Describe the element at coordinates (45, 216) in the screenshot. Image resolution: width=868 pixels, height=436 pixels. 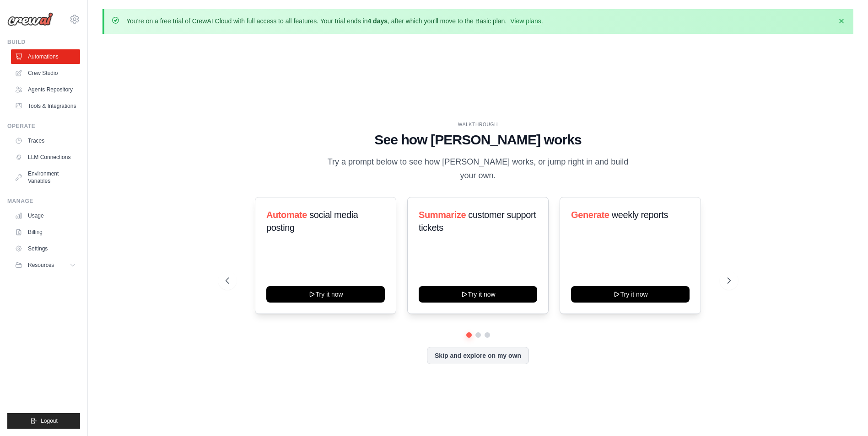
I see `a: Usage` at that location.